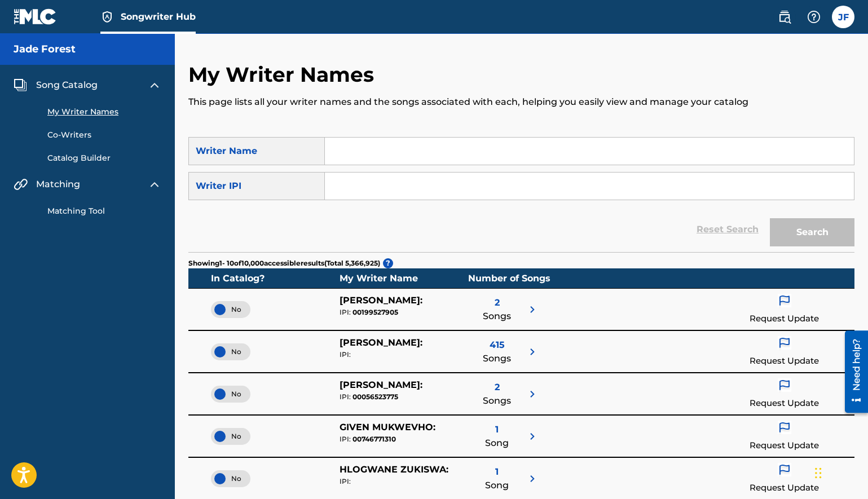 The height and width of the screenshot is (499, 868). I want to click on img: Song Catalog, so click(20, 85).